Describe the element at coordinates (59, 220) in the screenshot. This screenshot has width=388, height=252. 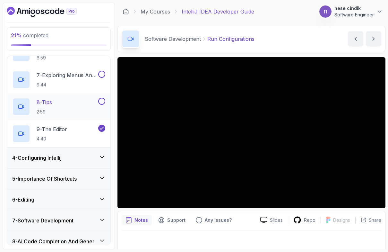
I see `button: 7-Software Development` at that location.